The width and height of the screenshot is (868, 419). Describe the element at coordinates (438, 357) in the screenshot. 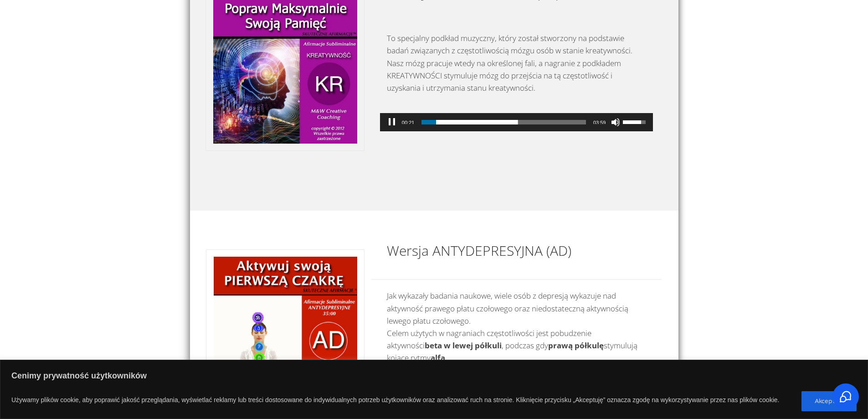

I see `strong: alfa` at that location.